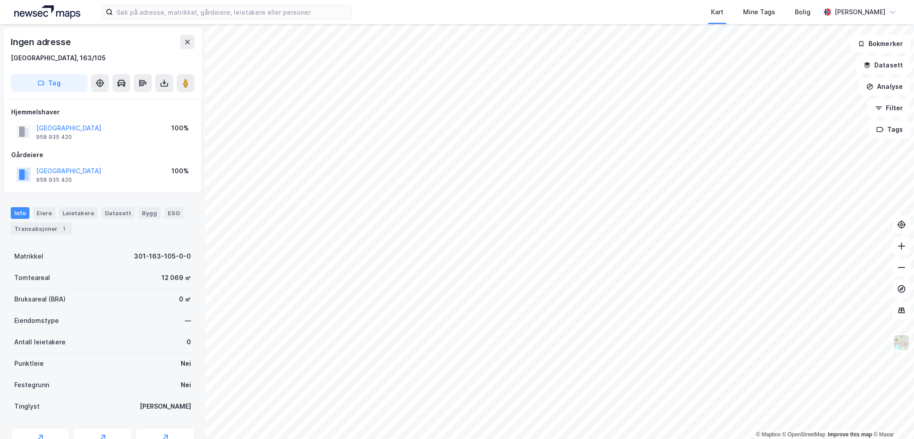 The width and height of the screenshot is (914, 439). Describe the element at coordinates (901, 342) in the screenshot. I see `img: Z` at that location.